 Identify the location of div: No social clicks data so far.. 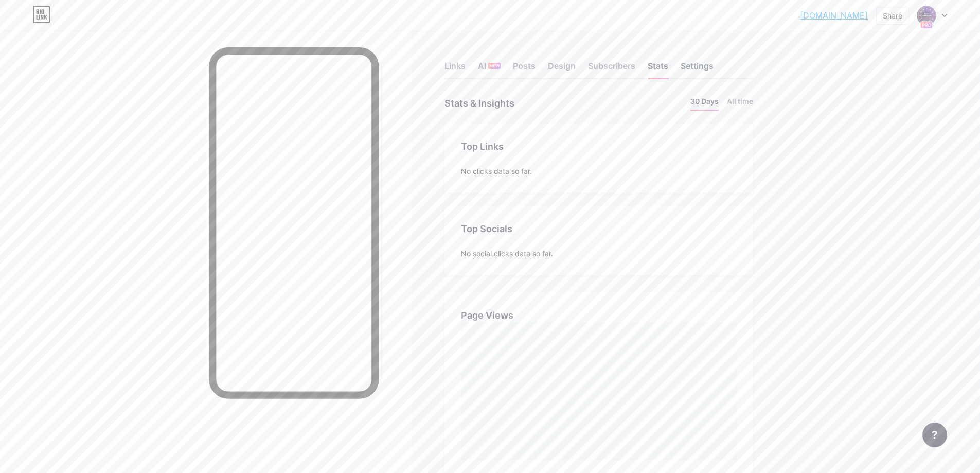
(599, 253).